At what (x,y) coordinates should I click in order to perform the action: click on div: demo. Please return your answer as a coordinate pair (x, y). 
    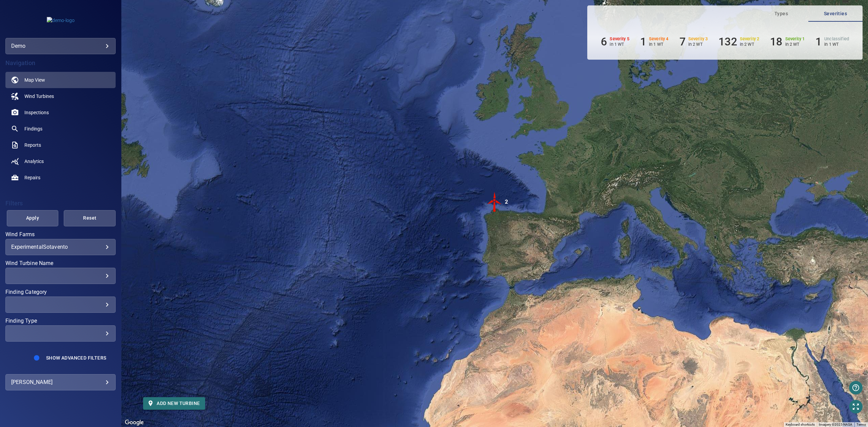
    Looking at the image, I should click on (60, 46).